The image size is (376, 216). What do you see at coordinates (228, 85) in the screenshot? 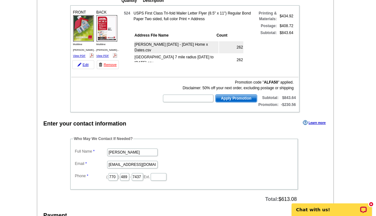
I see `div: Promotion code " " applied. Disclaimer: 50% off your next order, excluding postage or shipping` at bounding box center [228, 85].